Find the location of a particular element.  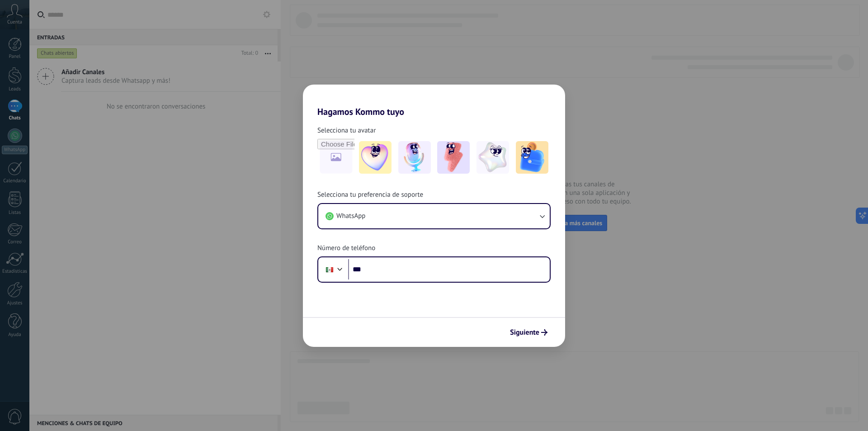

img: -4.jpeg is located at coordinates (493, 157).